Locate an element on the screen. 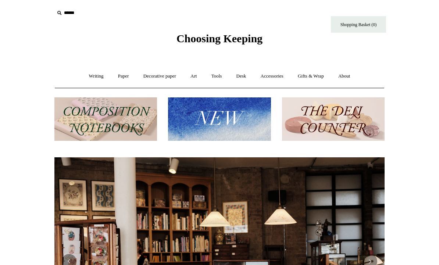  a: The Deli Counter is located at coordinates (333, 119).